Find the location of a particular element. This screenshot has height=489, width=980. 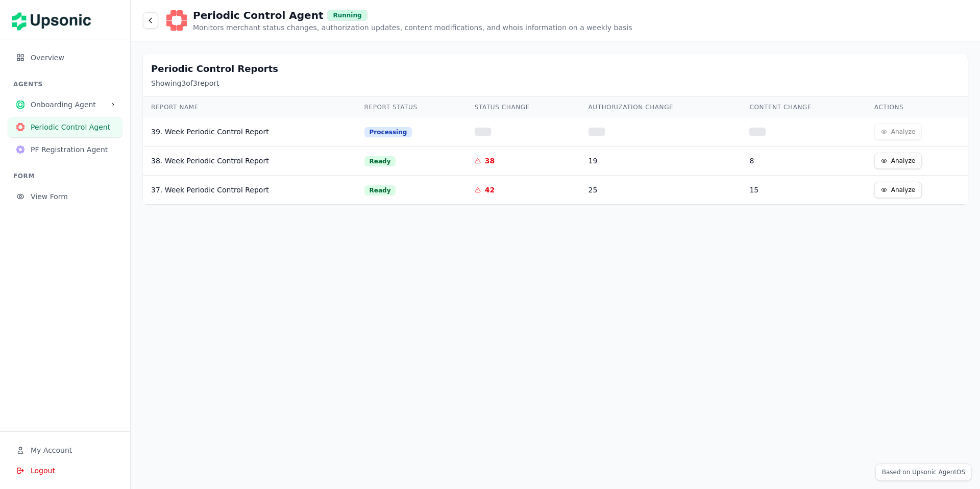

th: Actions is located at coordinates (916, 108).